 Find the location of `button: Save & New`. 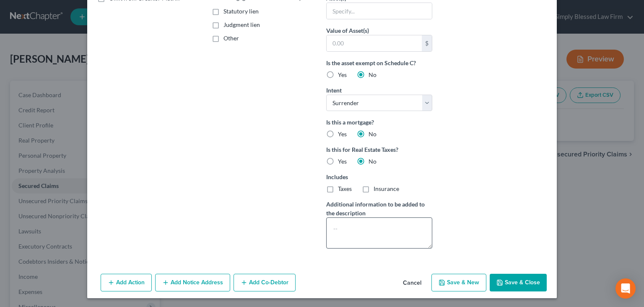

button: Save & New is located at coordinates (459, 283).